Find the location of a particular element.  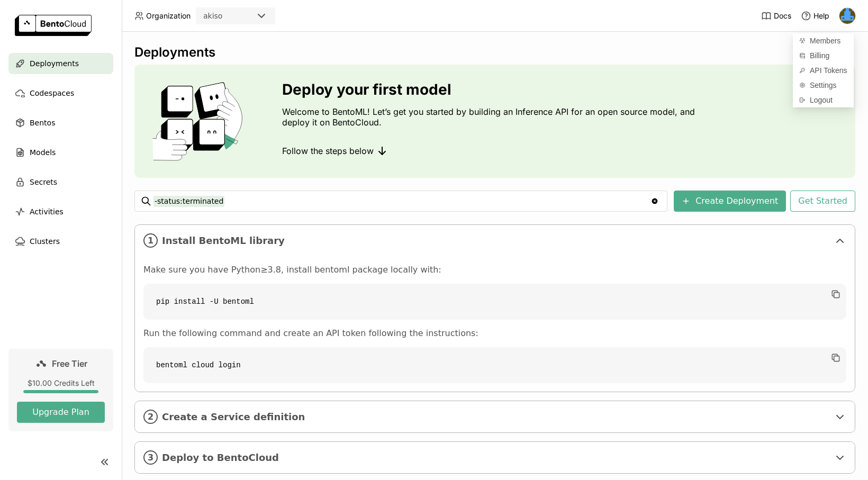

span: Bentos is located at coordinates (43, 123).